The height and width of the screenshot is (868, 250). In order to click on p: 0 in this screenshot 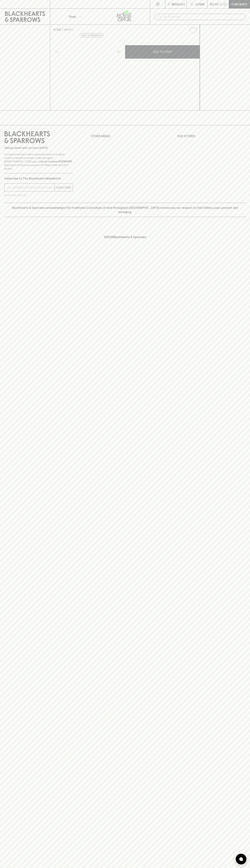, I will do `click(225, 4)`.